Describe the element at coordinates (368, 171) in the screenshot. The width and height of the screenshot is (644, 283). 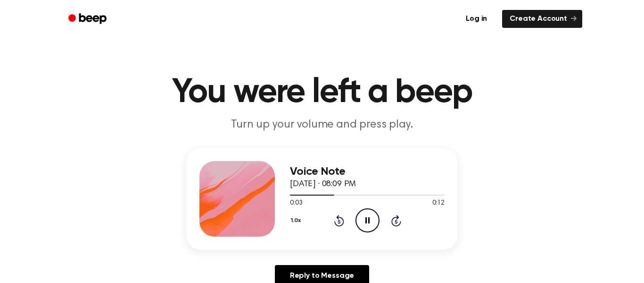
I see `h3: Voice Note` at that location.